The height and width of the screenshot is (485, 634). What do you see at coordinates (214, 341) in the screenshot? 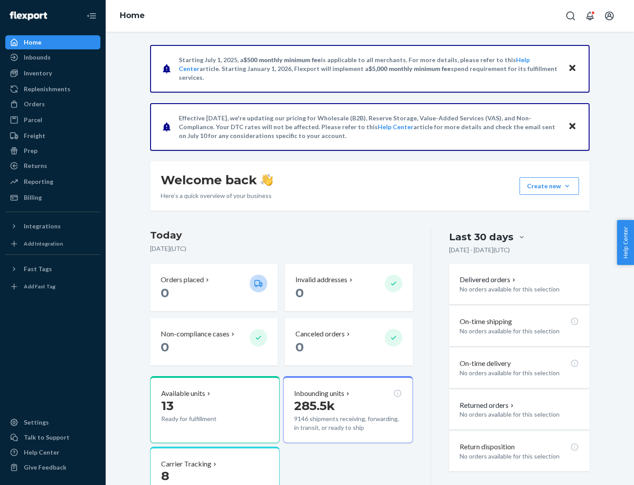
I see `button: Non-compliance cases 0` at bounding box center [214, 341].